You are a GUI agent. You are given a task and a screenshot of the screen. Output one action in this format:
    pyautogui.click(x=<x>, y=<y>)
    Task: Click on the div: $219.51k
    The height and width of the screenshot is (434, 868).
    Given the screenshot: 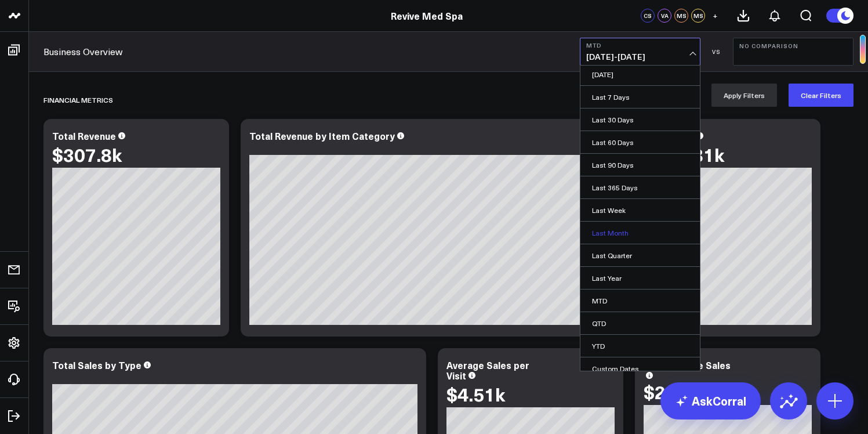 What is the action you would take?
    pyautogui.click(x=684, y=391)
    